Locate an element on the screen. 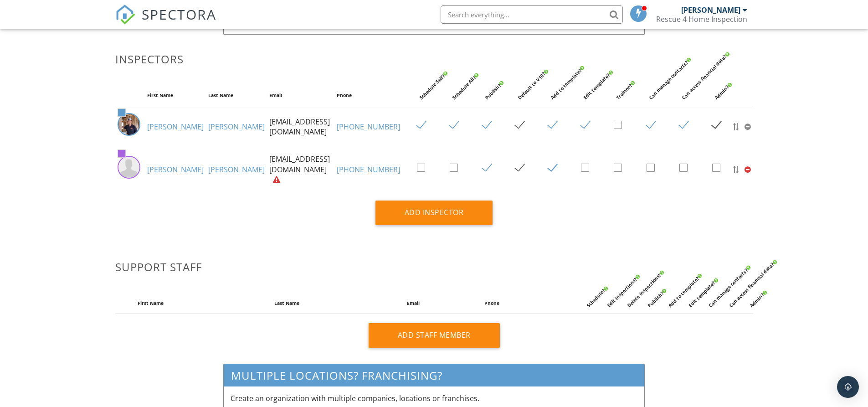  h3: Multiple Locations? Franchising? is located at coordinates (434, 375).